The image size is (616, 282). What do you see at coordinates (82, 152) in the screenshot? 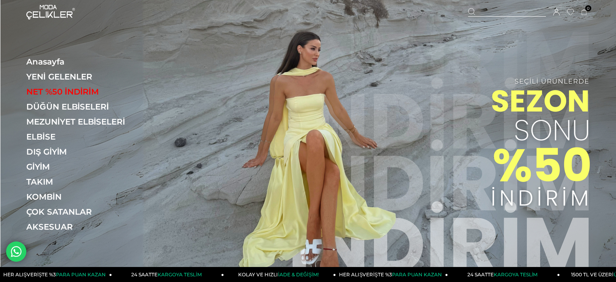
I see `a: DIŞ GİYİM` at bounding box center [82, 152].